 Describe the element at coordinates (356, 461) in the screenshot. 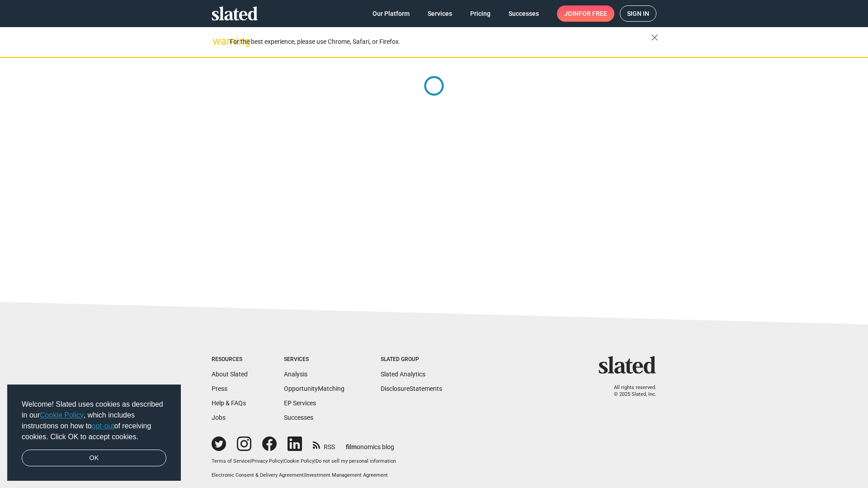

I see `button: Do not sell my personal information` at that location.